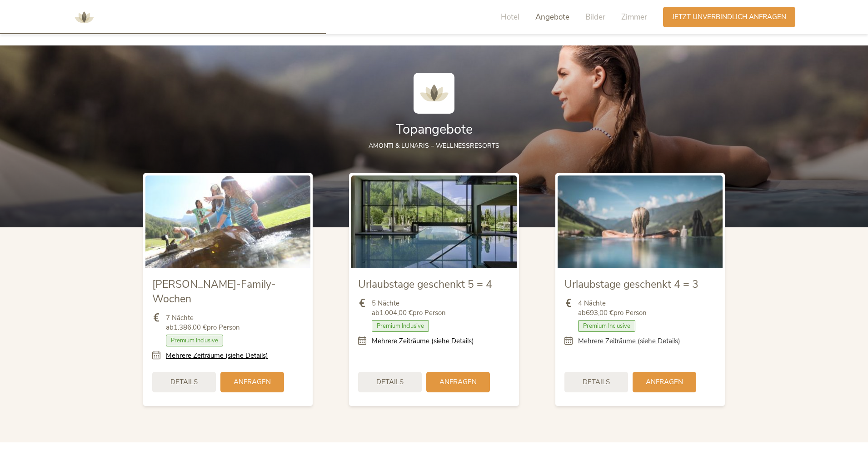 Image resolution: width=868 pixels, height=451 pixels. I want to click on span: Angebote, so click(552, 17).